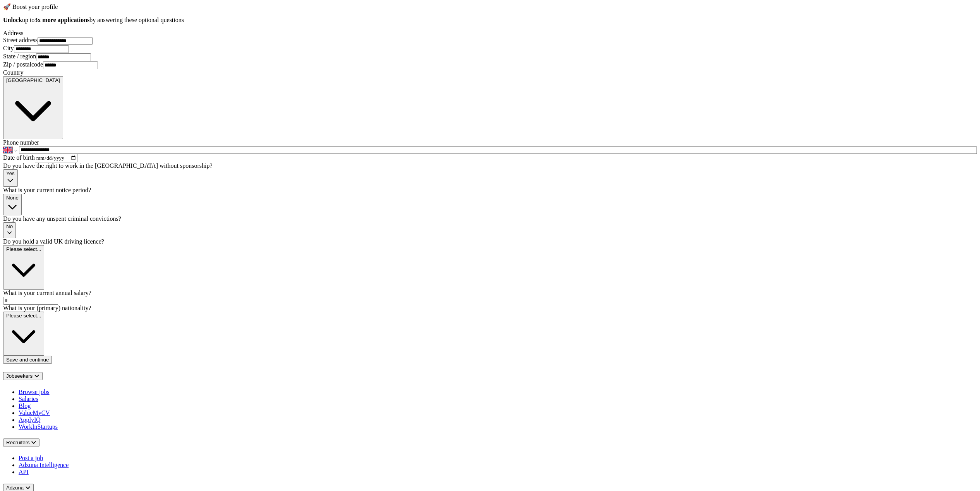  Describe the element at coordinates (21, 142) in the screenshot. I see `label: Phone number` at that location.